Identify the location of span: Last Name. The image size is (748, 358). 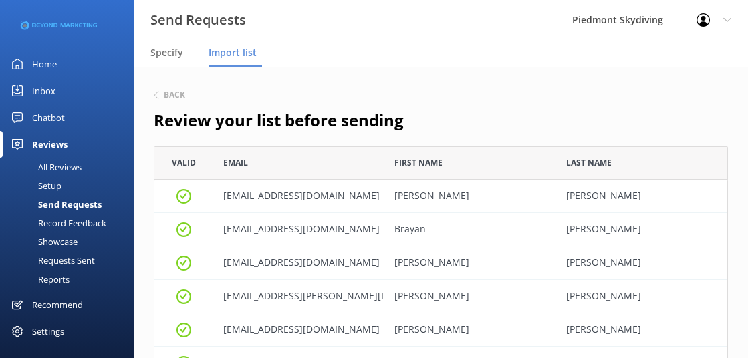
(589, 162).